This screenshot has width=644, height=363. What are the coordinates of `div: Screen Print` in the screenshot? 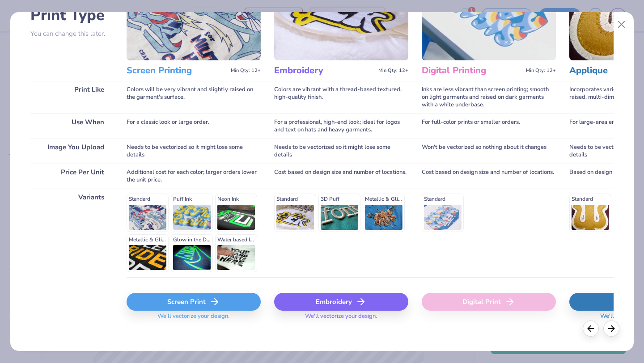 It's located at (194, 302).